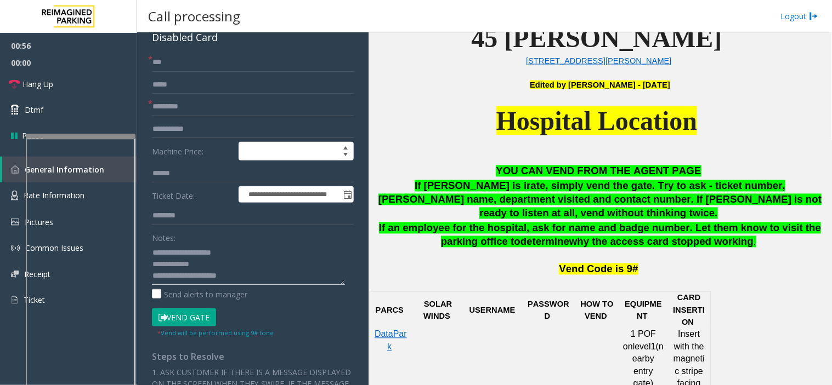  Describe the element at coordinates (163, 236) in the screenshot. I see `label: Notes:` at that location.